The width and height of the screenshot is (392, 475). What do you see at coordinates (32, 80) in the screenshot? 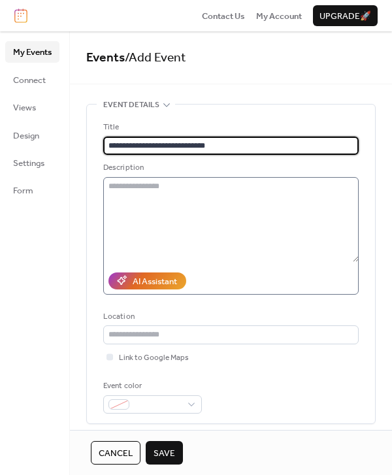
I see `a: Connect` at bounding box center [32, 80].